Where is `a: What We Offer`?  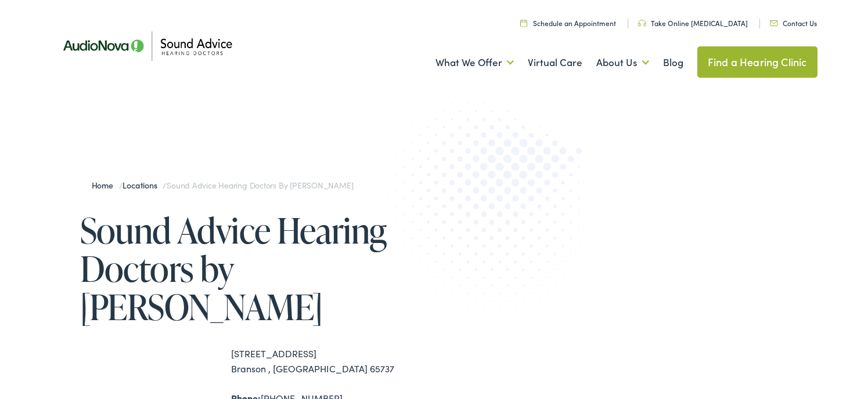
a: What We Offer is located at coordinates (474, 63).